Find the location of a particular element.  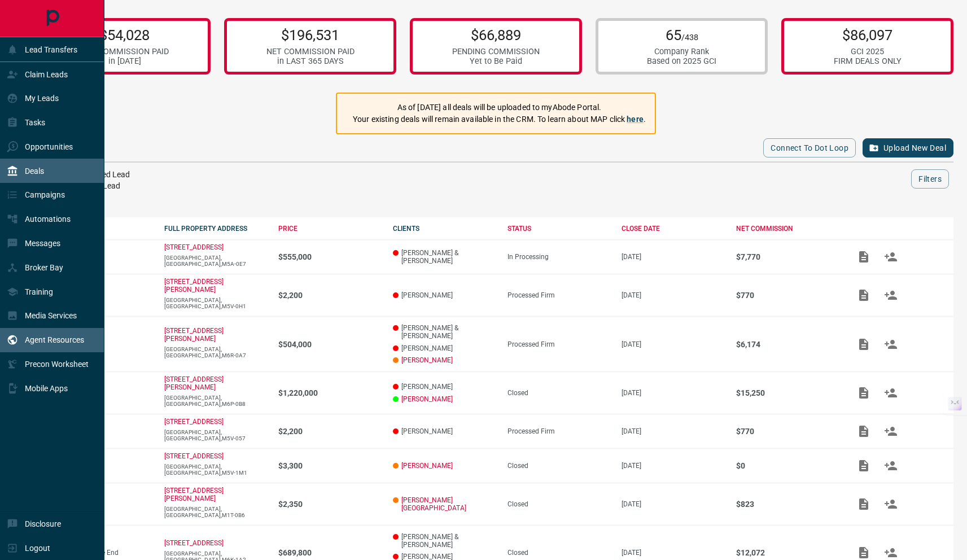

p: $555,000 is located at coordinates (329, 257).